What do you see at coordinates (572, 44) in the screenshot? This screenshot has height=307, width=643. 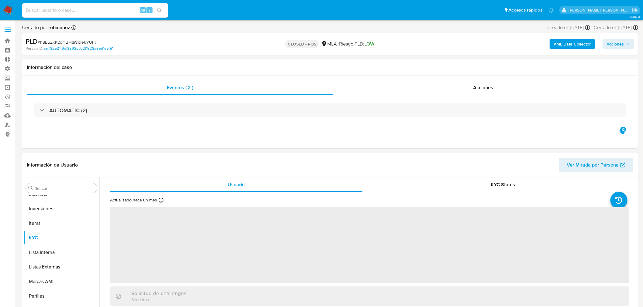 I see `button: AML Data Collector` at bounding box center [572, 44].